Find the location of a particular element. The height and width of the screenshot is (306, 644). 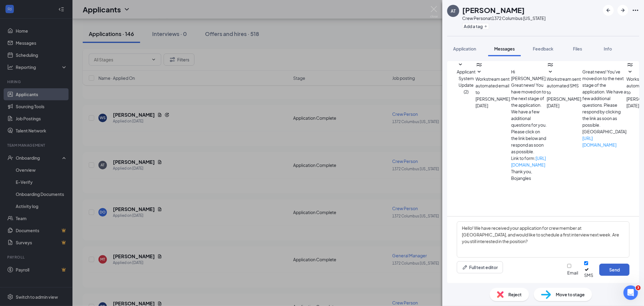

p: Great news! You have moved on to the next stage of the application. is located at coordinates (529, 95).